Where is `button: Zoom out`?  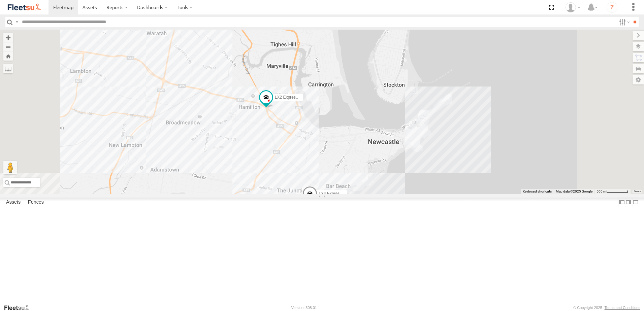 button: Zoom out is located at coordinates (8, 47).